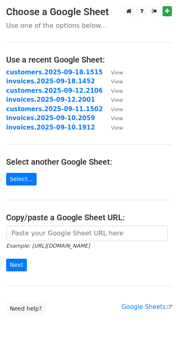 The height and width of the screenshot is (349, 178). I want to click on h3: Choose a Google Sheet, so click(89, 12).